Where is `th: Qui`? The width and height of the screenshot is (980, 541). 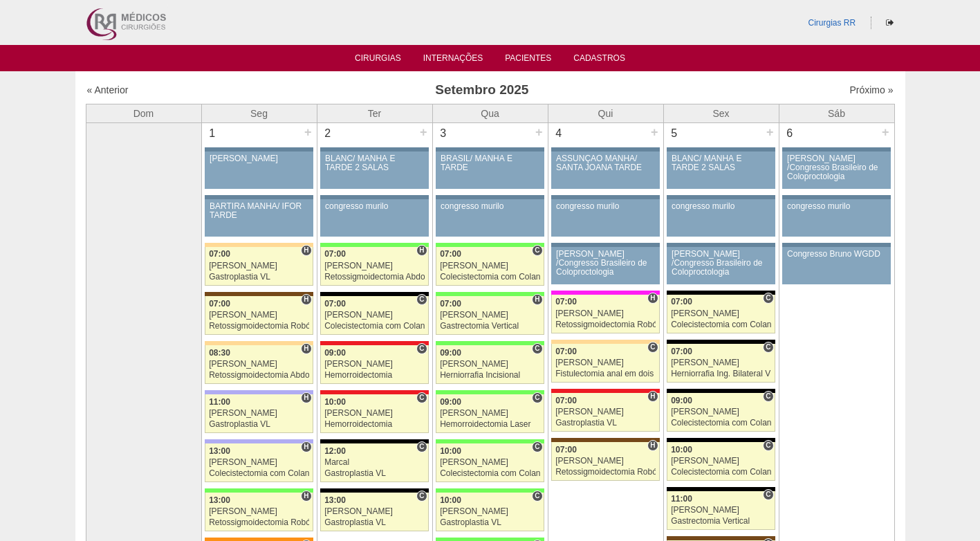
th: Qui is located at coordinates (605, 113).